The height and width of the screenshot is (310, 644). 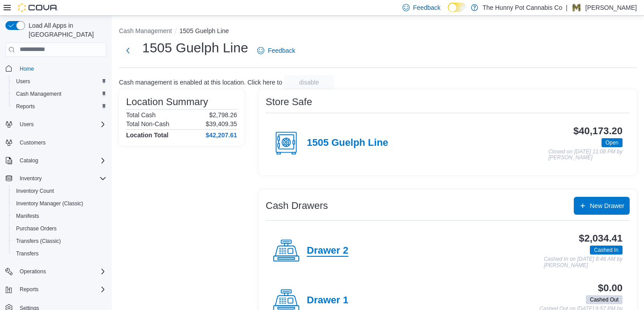 I want to click on button: Customers, so click(x=56, y=142).